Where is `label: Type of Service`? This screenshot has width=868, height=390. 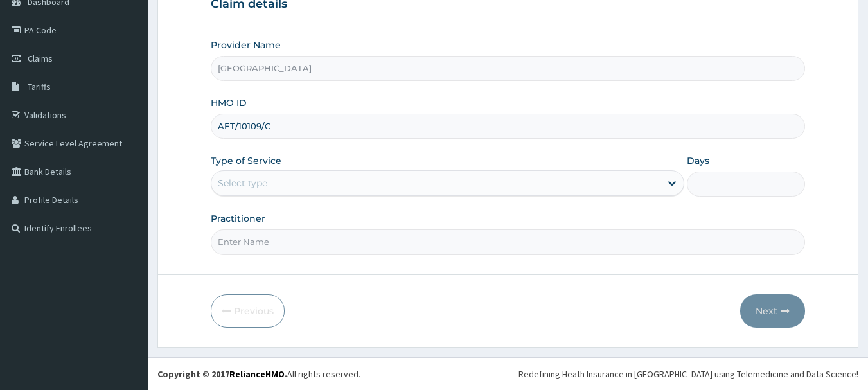
label: Type of Service is located at coordinates (246, 161).